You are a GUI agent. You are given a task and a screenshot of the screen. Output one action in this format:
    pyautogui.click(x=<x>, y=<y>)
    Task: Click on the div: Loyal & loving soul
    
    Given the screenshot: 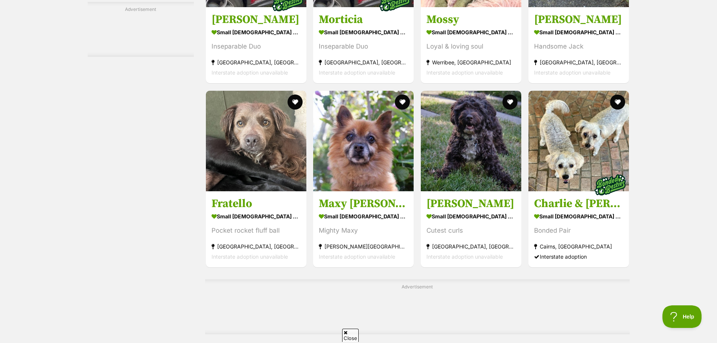 What is the action you would take?
    pyautogui.click(x=471, y=47)
    